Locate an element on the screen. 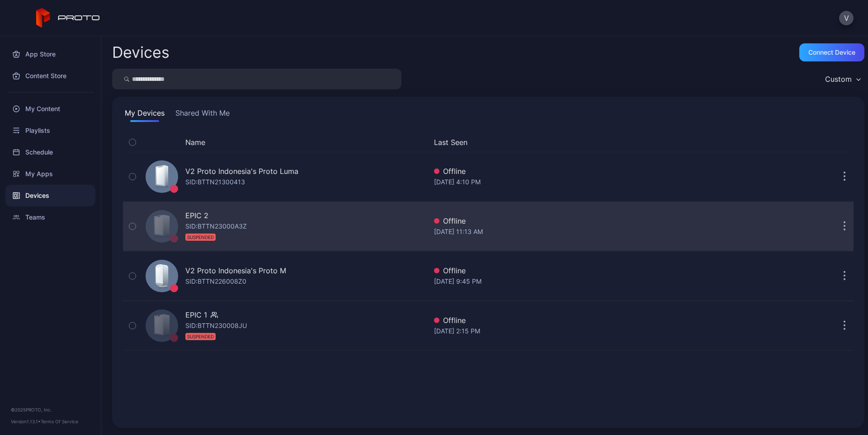  div: Devices is located at coordinates (50, 195).